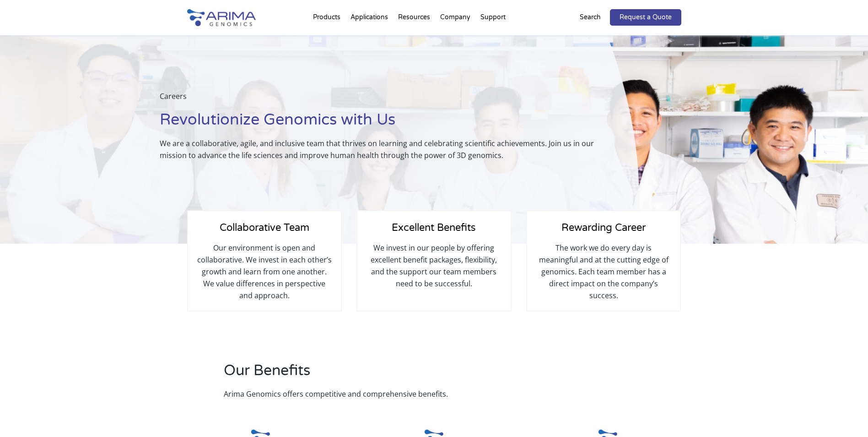  I want to click on span: Collaborative Team, so click(264, 227).